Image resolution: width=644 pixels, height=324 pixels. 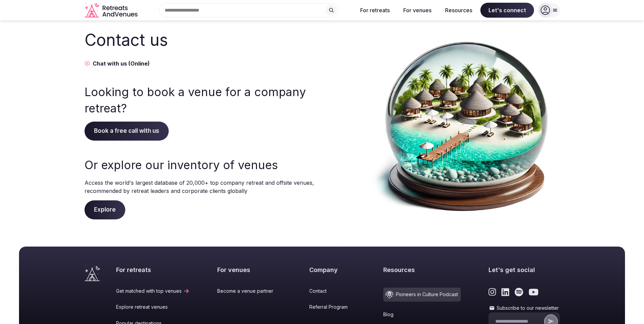 What do you see at coordinates (200, 40) in the screenshot?
I see `h2: Contact us` at bounding box center [200, 40].